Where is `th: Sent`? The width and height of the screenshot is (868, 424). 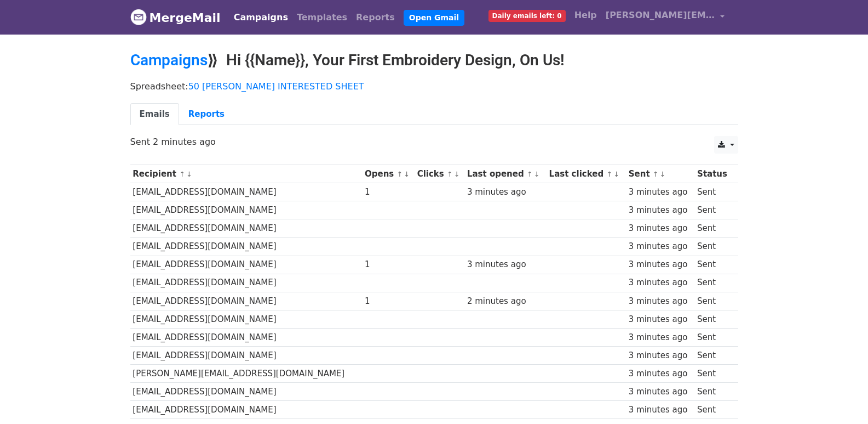
th: Sent is located at coordinates (660, 174).